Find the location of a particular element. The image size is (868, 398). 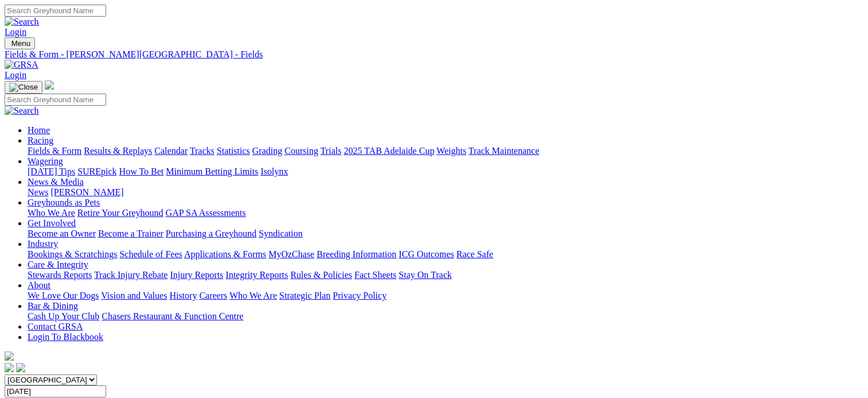

a: How To Bet is located at coordinates (142, 171).